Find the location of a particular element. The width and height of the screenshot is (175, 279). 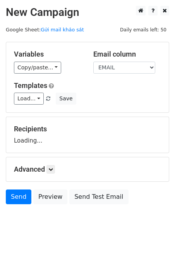

button: Save is located at coordinates (66, 99).